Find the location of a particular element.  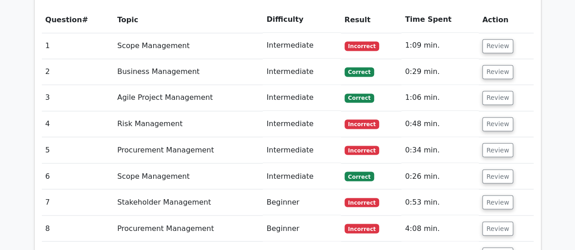

th: Action is located at coordinates (506, 20).